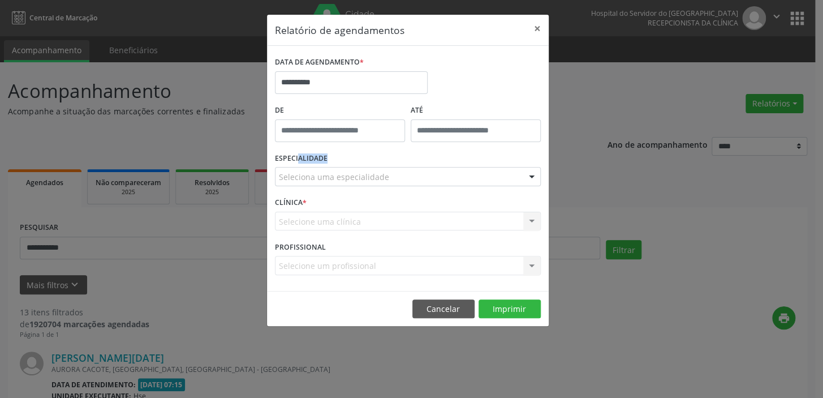 This screenshot has width=823, height=398. What do you see at coordinates (339, 30) in the screenshot?
I see `h5: Relatório de agendamentos` at bounding box center [339, 30].